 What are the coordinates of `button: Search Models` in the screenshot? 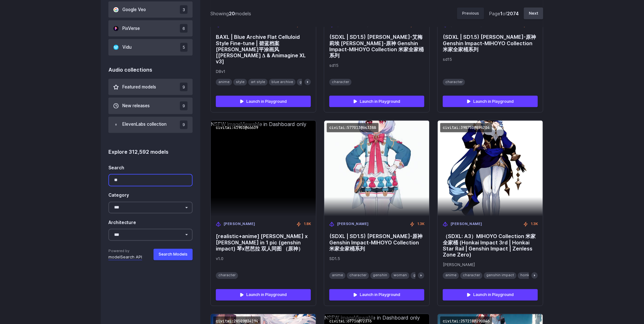 It's located at (173, 255).